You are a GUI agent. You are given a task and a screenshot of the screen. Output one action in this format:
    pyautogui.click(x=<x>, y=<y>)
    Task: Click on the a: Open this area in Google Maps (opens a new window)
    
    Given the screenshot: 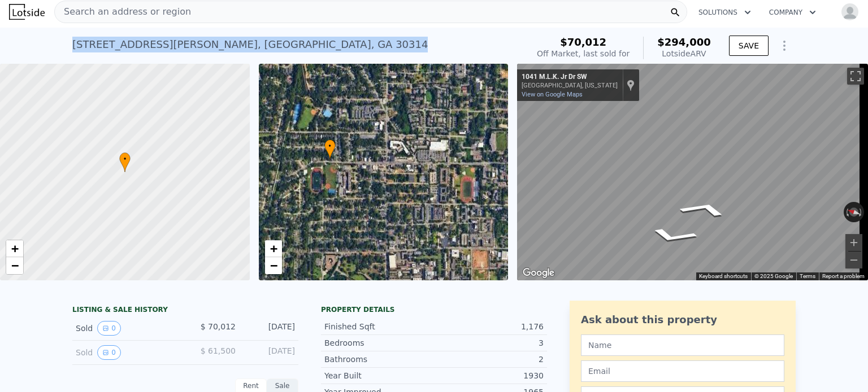 What is the action you would take?
    pyautogui.click(x=538, y=273)
    